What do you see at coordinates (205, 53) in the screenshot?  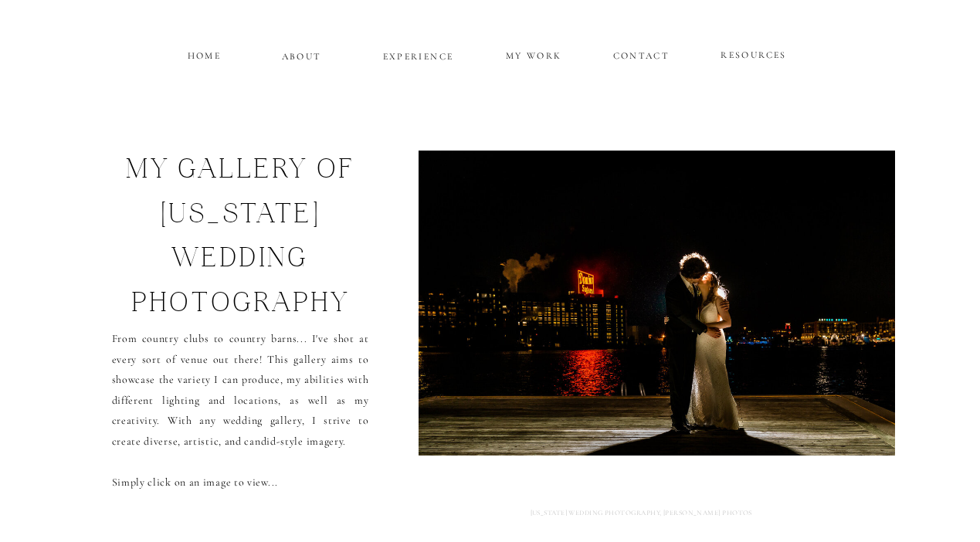 I see `p: HOME` at bounding box center [205, 53].